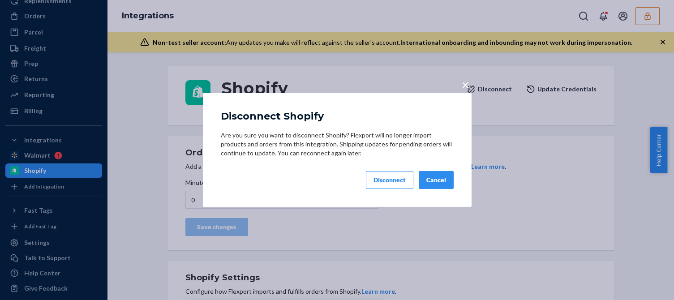  Describe the element at coordinates (337, 144) in the screenshot. I see `p: Are you sure you want to disconnect Shopify? Flexport will no longer import products and orders f...` at that location.